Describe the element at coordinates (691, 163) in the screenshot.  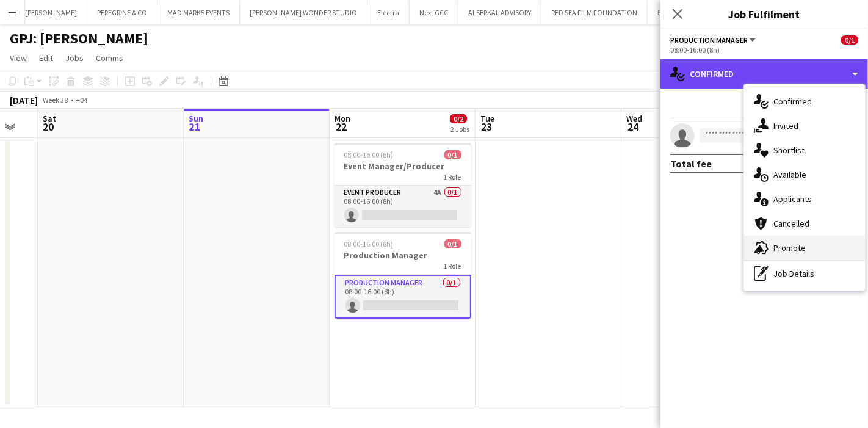
I see `div: Total fee` at that location.